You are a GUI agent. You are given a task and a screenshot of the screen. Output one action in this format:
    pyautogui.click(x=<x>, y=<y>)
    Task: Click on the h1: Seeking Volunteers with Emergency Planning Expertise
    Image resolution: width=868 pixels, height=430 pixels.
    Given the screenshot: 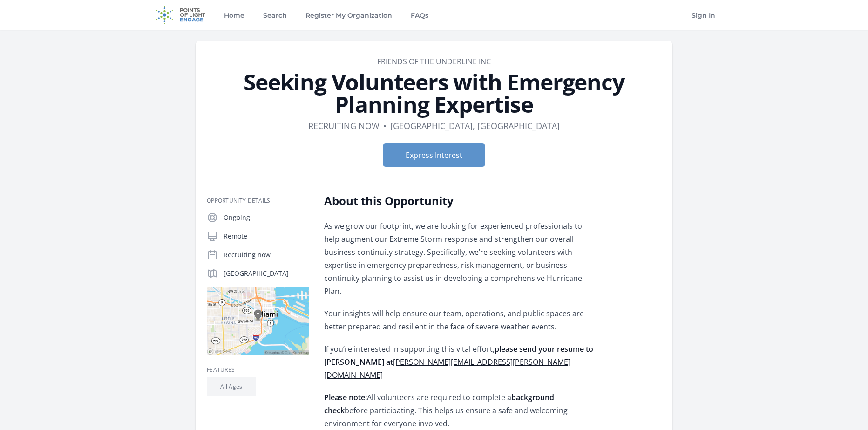 What is the action you would take?
    pyautogui.click(x=434, y=93)
    